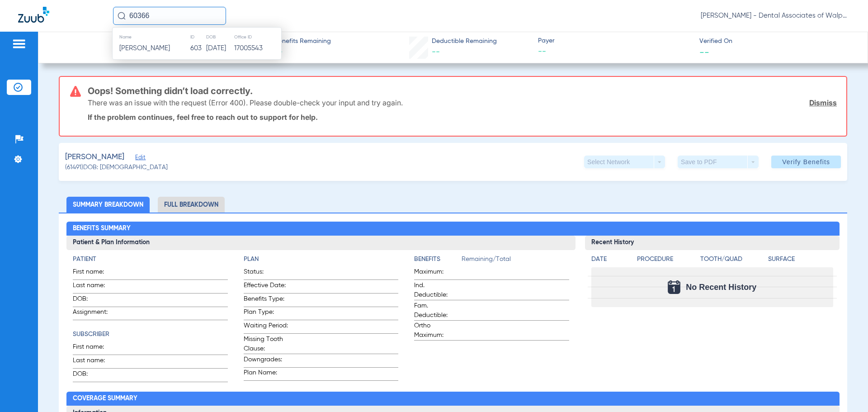 This screenshot has width=868, height=412. I want to click on td: 603, so click(198, 48).